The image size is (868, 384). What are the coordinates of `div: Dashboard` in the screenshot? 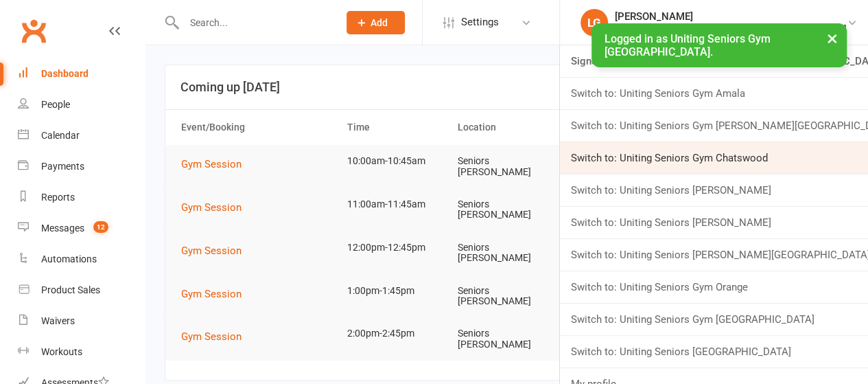 It's located at (64, 73).